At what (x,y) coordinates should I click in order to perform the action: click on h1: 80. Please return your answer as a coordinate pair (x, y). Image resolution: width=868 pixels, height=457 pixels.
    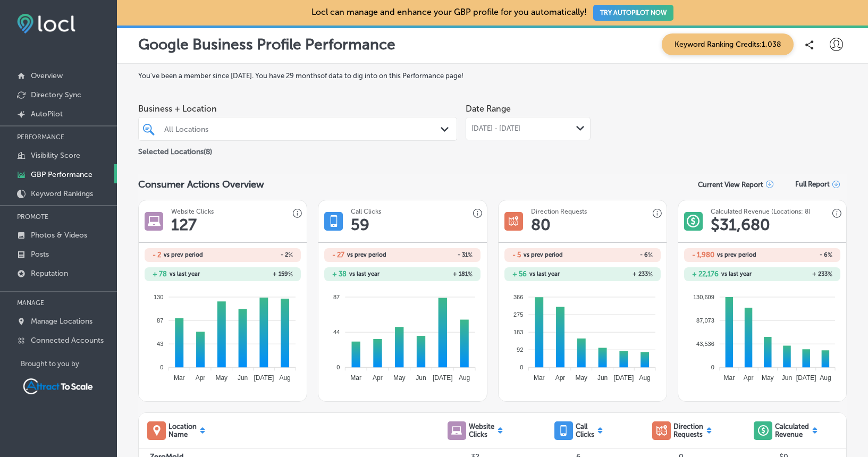
    Looking at the image, I should click on (540, 225).